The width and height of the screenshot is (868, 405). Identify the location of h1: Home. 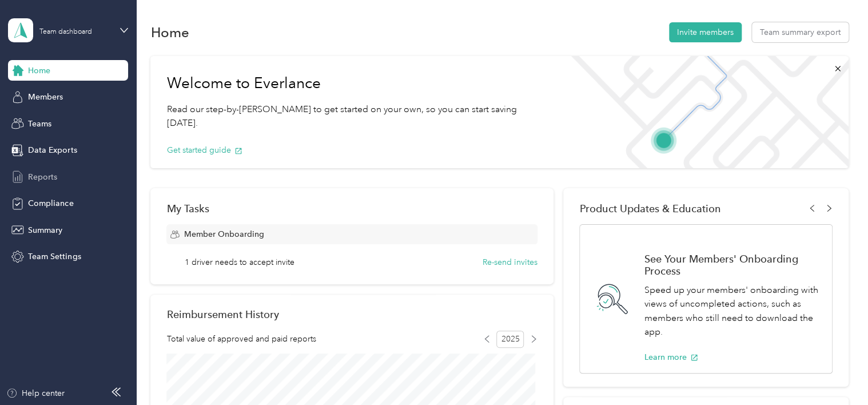
(169, 32).